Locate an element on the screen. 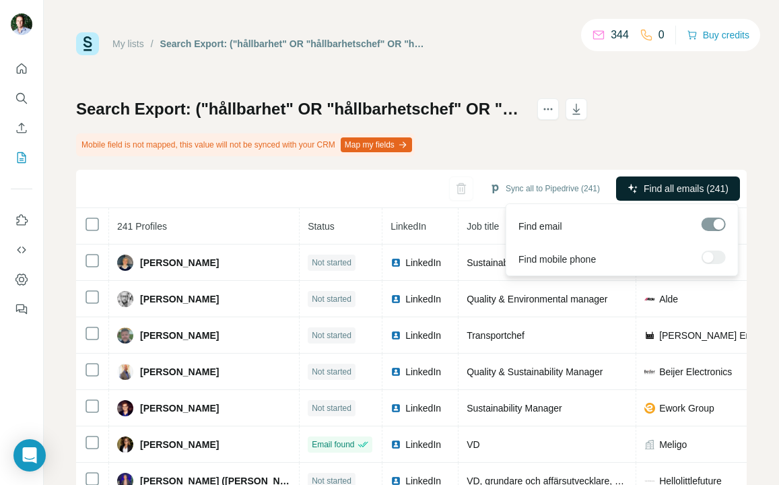  button: actions is located at coordinates (548, 109).